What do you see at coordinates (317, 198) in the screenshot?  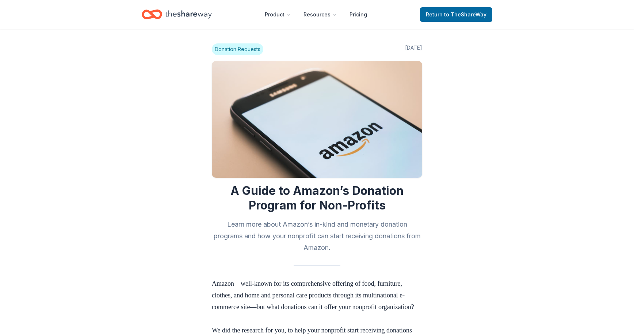 I see `h1: A Guide to Amazon’s Donation Program for Non-Profits` at bounding box center [317, 198].